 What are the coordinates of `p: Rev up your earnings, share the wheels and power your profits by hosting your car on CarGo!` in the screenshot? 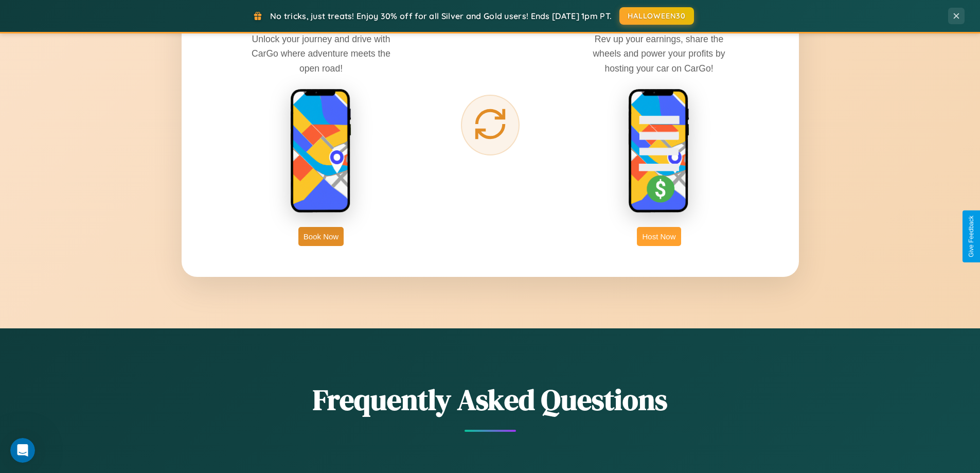 It's located at (659, 53).